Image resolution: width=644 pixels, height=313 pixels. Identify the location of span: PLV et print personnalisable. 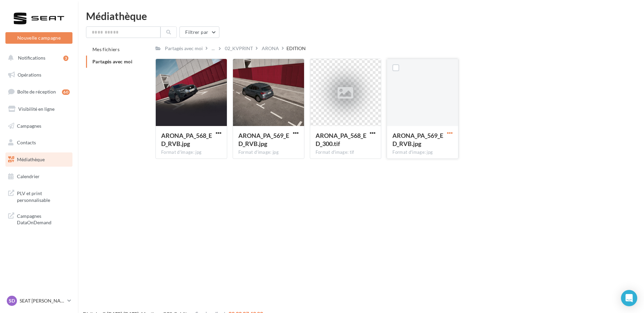
(43, 195).